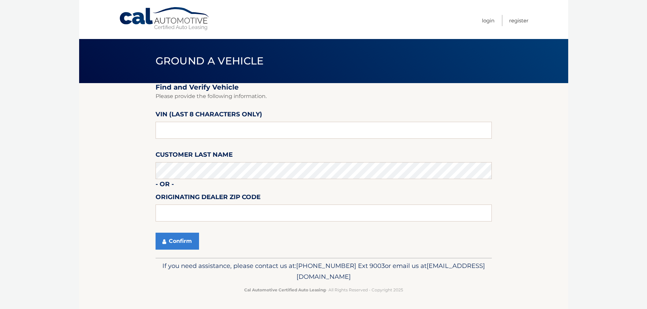  Describe the element at coordinates (518, 20) in the screenshot. I see `a: Register` at that location.